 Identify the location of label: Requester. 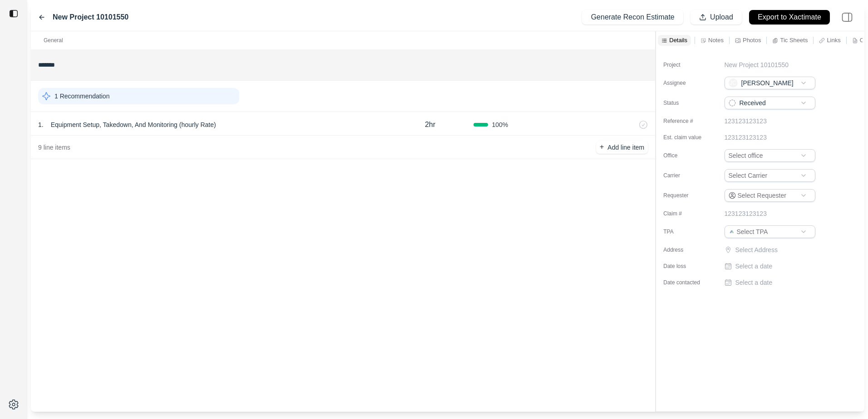
(686, 196).